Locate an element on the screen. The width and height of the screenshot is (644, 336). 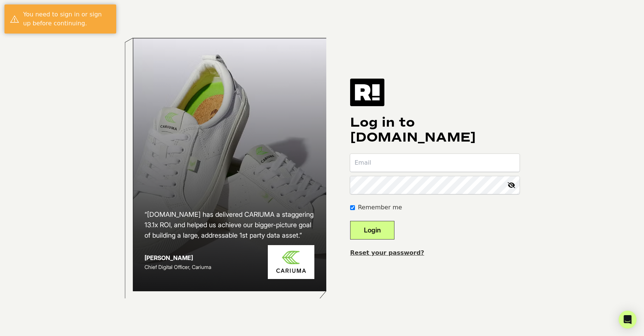
label: Remember me is located at coordinates (380, 207).